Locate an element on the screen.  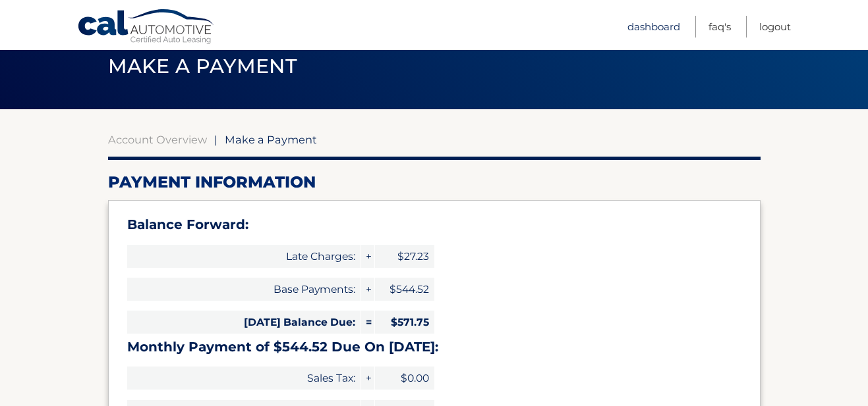
a: Cal Automotive is located at coordinates (146, 27).